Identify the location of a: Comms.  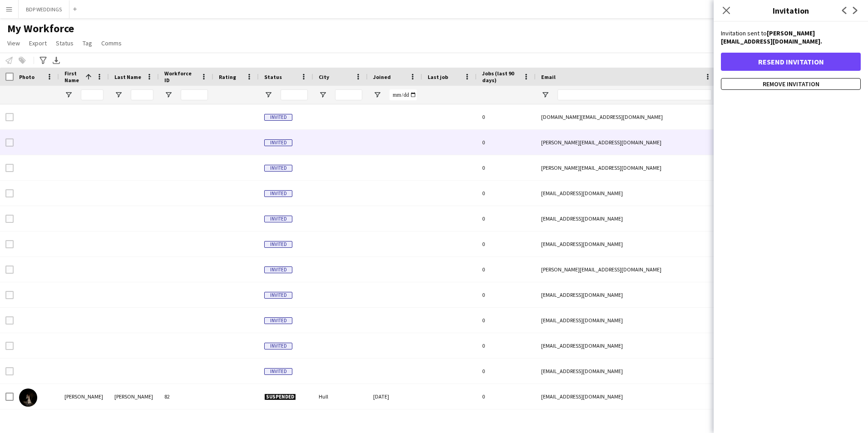
(111, 43).